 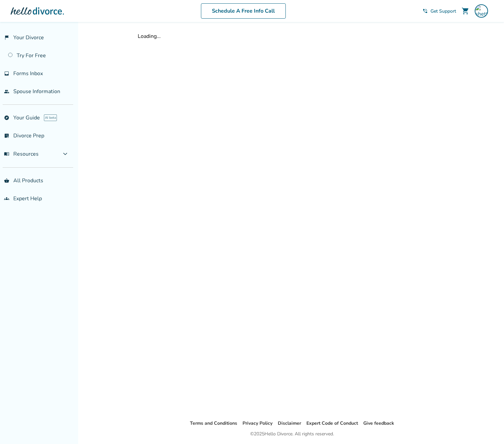 What do you see at coordinates (28, 74) in the screenshot?
I see `span: Forms Inbox` at bounding box center [28, 74].